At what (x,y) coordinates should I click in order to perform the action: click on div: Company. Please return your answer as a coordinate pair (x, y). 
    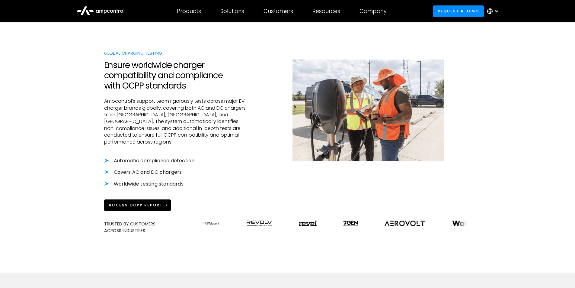
    Looking at the image, I should click on (373, 11).